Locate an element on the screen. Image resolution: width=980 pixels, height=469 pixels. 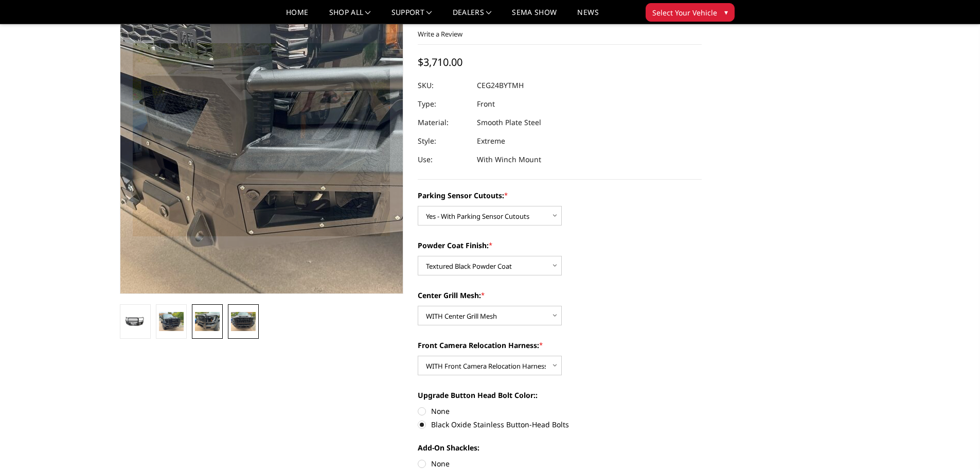
dd: CEG24BYTMH is located at coordinates (500, 85).